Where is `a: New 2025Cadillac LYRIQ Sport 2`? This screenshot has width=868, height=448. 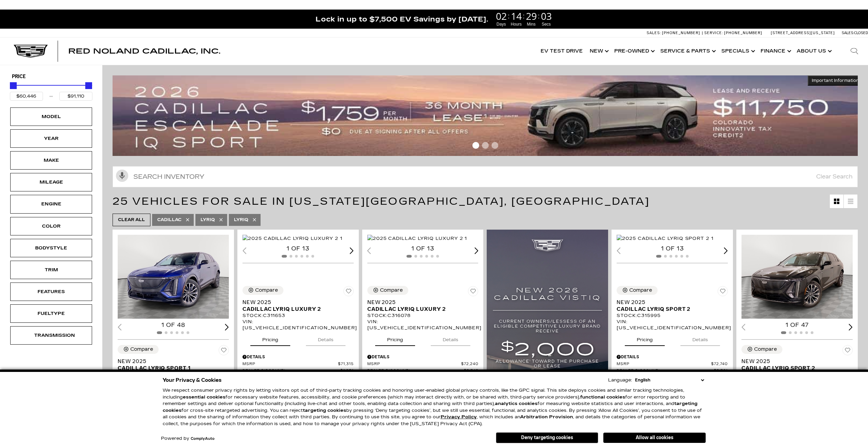 a: New 2025Cadillac LYRIQ Sport 2 is located at coordinates (672, 306).